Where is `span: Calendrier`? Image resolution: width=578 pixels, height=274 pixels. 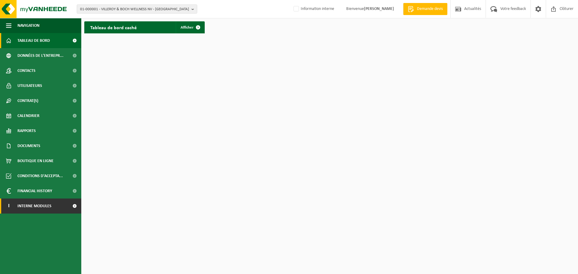 span: Calendrier is located at coordinates (28, 116).